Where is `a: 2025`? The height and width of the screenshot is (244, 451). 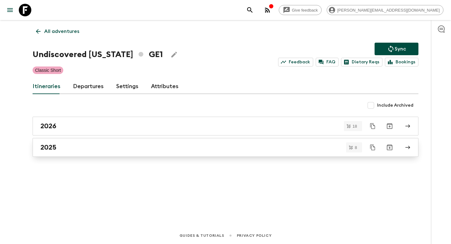 a: 2025 is located at coordinates (226, 147).